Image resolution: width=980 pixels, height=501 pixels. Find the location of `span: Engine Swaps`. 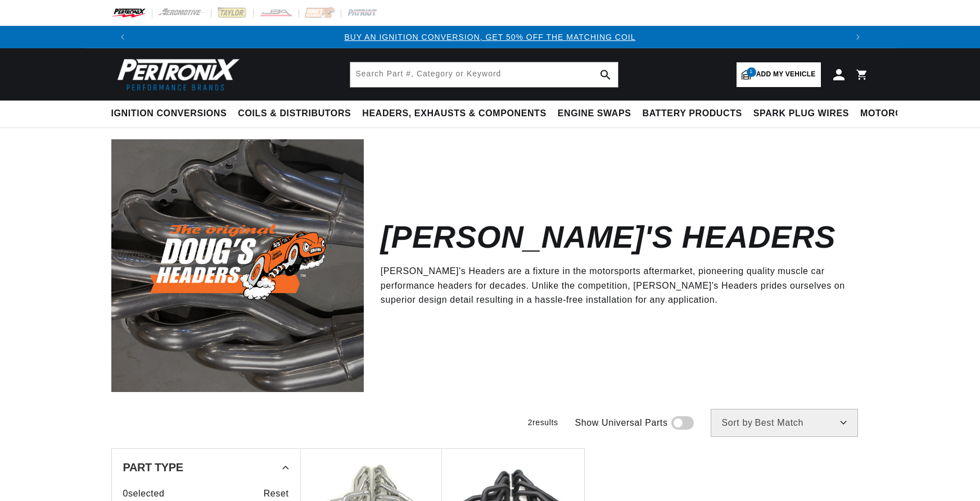

span: Engine Swaps is located at coordinates (594, 114).